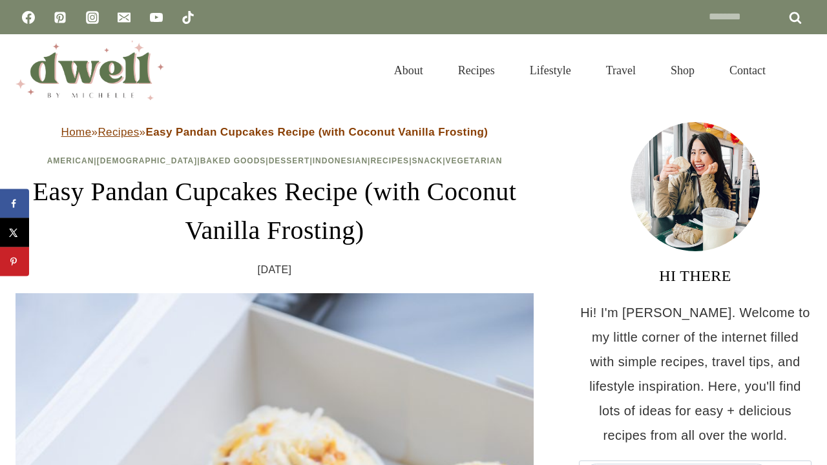  What do you see at coordinates (800, 70) in the screenshot?
I see `button: View Search Form` at bounding box center [800, 70].